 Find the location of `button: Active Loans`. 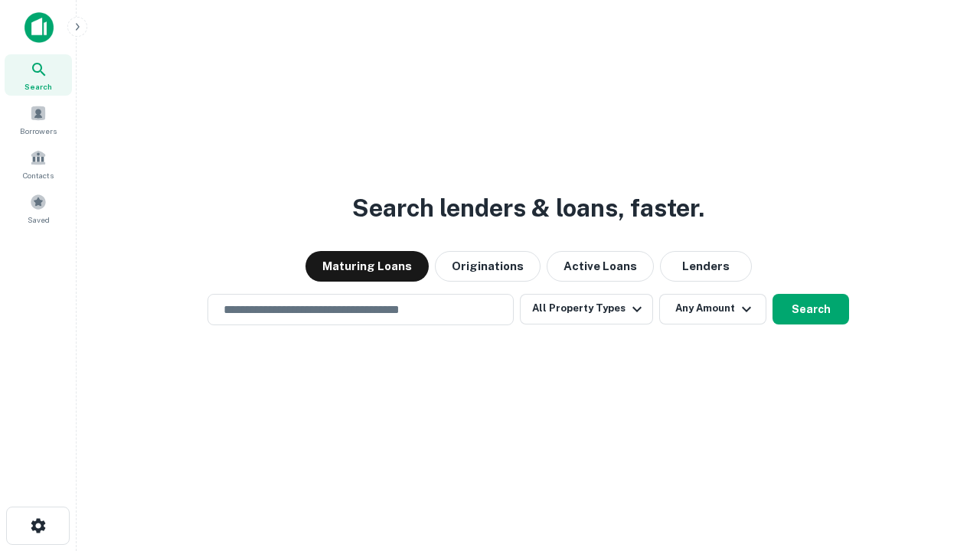

button: Active Loans is located at coordinates (601, 267).